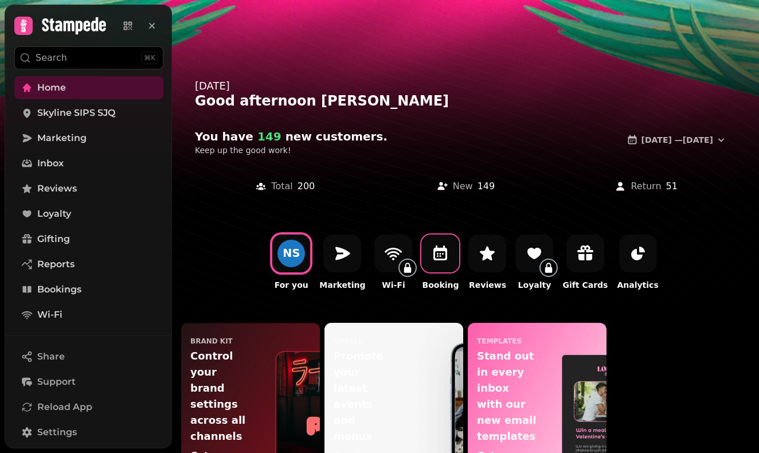  What do you see at coordinates (220, 396) in the screenshot?
I see `p: Control your brand settings across all channels` at bounding box center [220, 396].